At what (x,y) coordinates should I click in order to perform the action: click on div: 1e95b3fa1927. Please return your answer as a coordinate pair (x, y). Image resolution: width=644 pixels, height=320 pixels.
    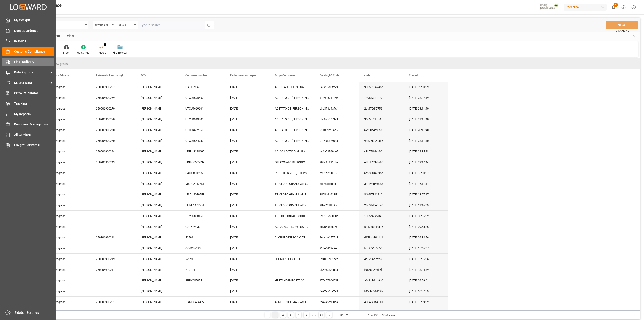
    Looking at the image, I should click on (381, 97).